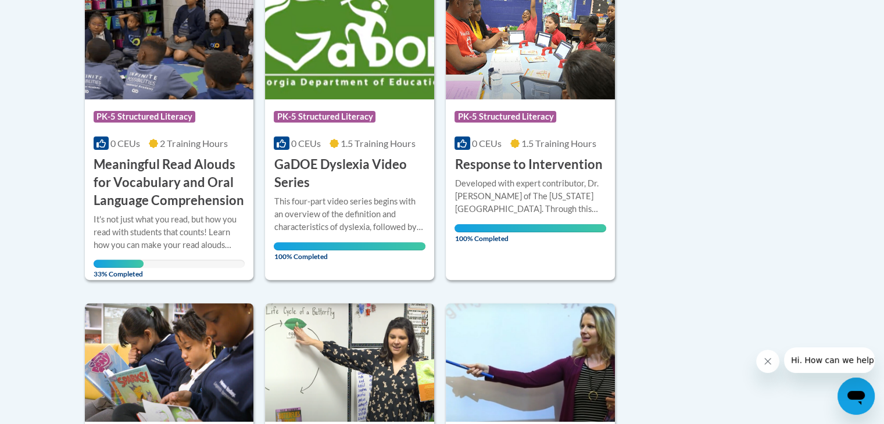 Image resolution: width=884 pixels, height=424 pixels. I want to click on h3: GaDOE Dyslexia Video Series, so click(349, 174).